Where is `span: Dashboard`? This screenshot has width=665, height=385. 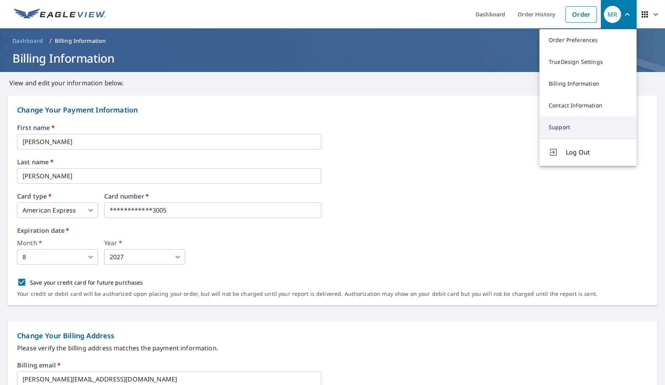
span: Dashboard is located at coordinates (28, 41).